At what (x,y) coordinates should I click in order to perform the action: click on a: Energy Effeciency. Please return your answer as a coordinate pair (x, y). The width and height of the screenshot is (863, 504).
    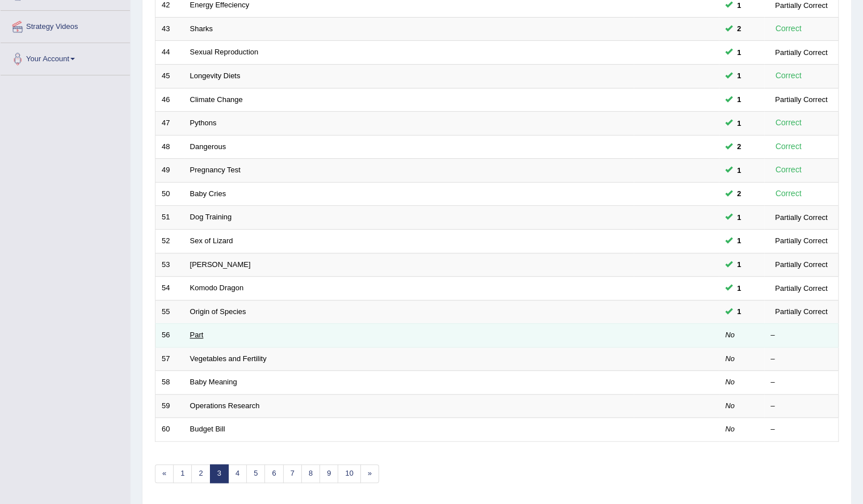
    Looking at the image, I should click on (220, 5).